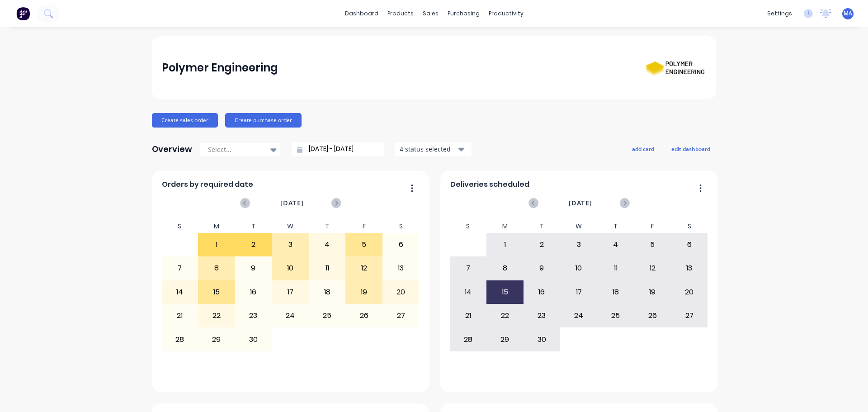  What do you see at coordinates (642, 149) in the screenshot?
I see `button: add card` at bounding box center [642, 149].